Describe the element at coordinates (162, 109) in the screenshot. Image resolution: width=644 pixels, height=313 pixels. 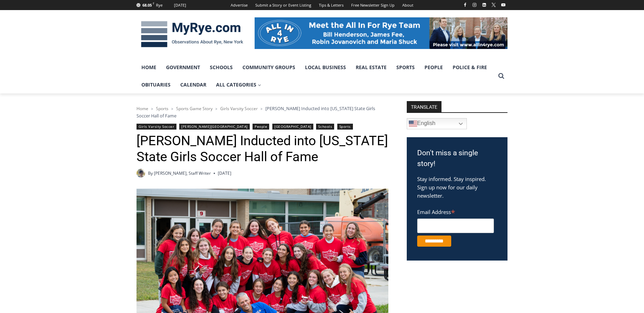
I see `span: Sports` at that location.